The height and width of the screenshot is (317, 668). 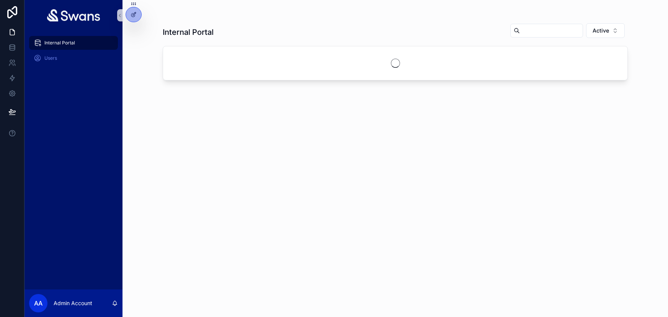 What do you see at coordinates (601, 31) in the screenshot?
I see `span: Active` at bounding box center [601, 31].